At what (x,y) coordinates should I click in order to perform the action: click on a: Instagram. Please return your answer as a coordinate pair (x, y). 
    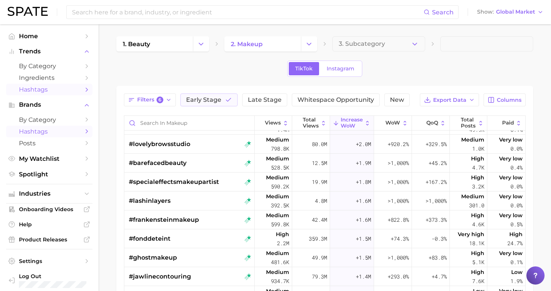
    Looking at the image, I should click on (340, 69).